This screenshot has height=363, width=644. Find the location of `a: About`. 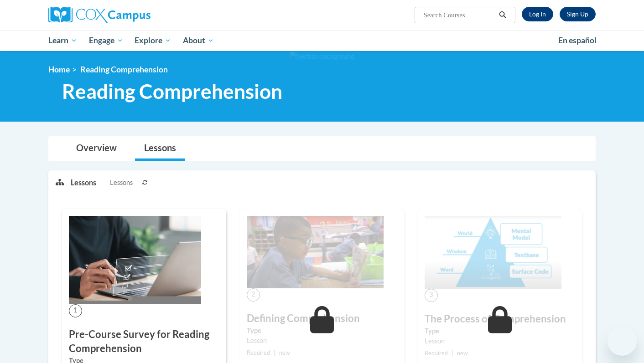

a: About is located at coordinates (199, 40).